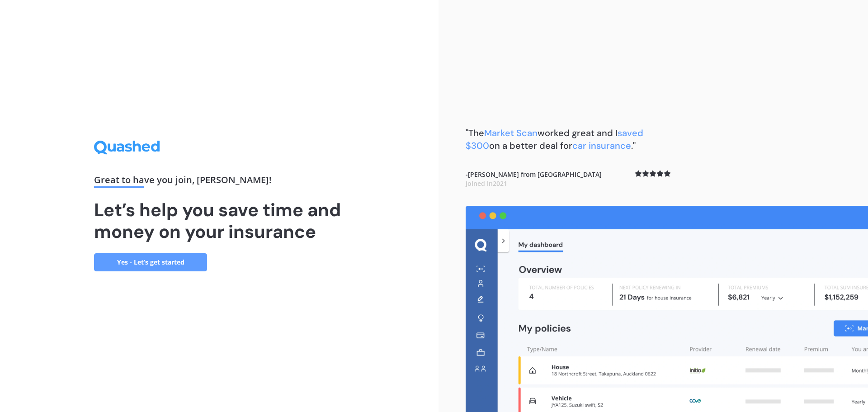  What do you see at coordinates (601, 146) in the screenshot?
I see `span: car insurance` at bounding box center [601, 146].